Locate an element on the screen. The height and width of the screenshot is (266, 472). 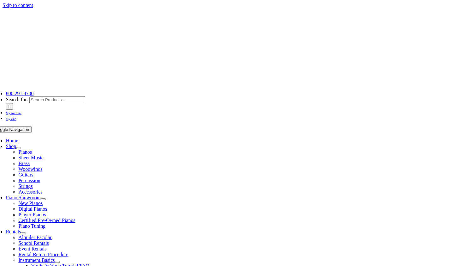
a: My Account is located at coordinates (14, 112).